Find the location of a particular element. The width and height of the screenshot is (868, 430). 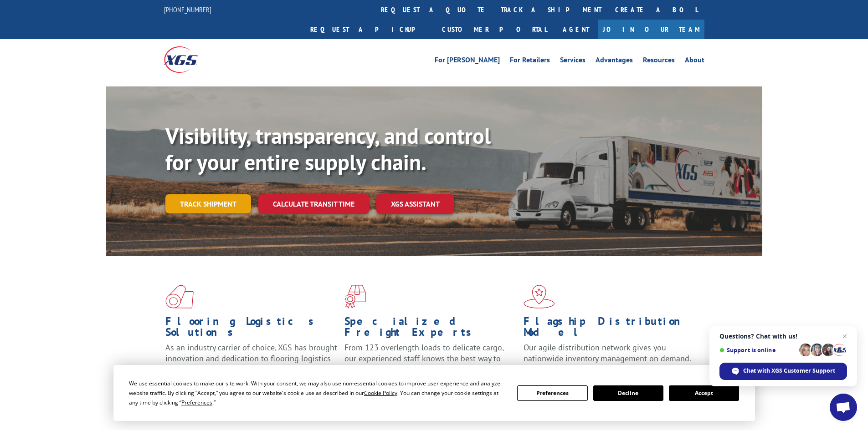

div: We use essential cookies to make our site work. With your consent, we may also use non-essential ... is located at coordinates (318, 393).